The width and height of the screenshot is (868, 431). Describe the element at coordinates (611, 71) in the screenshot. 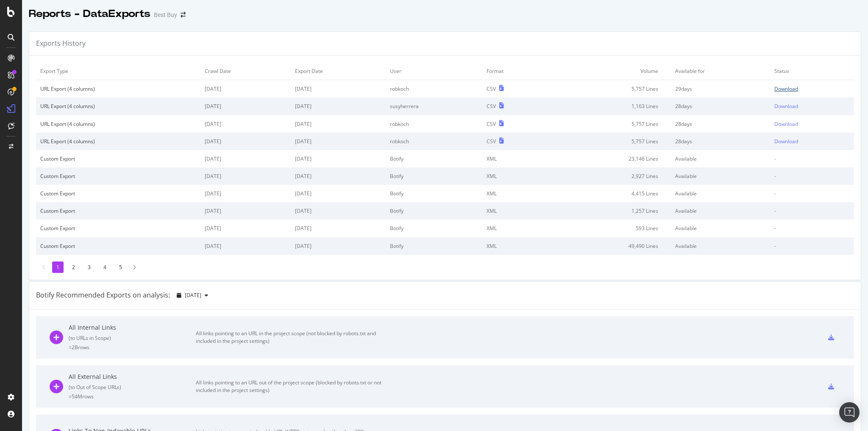

I see `td: Volume` at that location.